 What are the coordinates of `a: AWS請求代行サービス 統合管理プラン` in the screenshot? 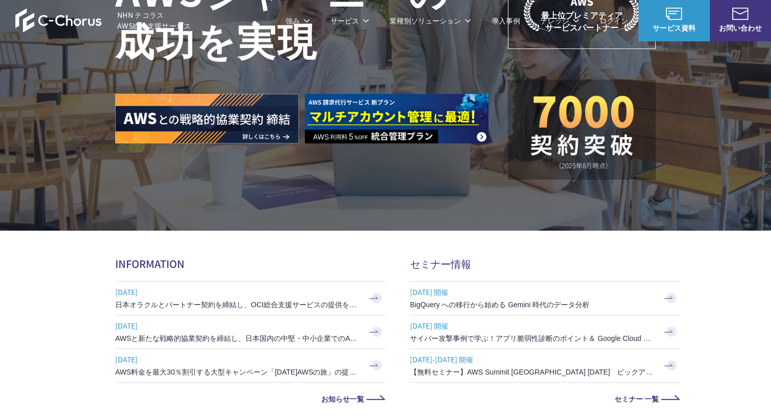 It's located at (397, 118).